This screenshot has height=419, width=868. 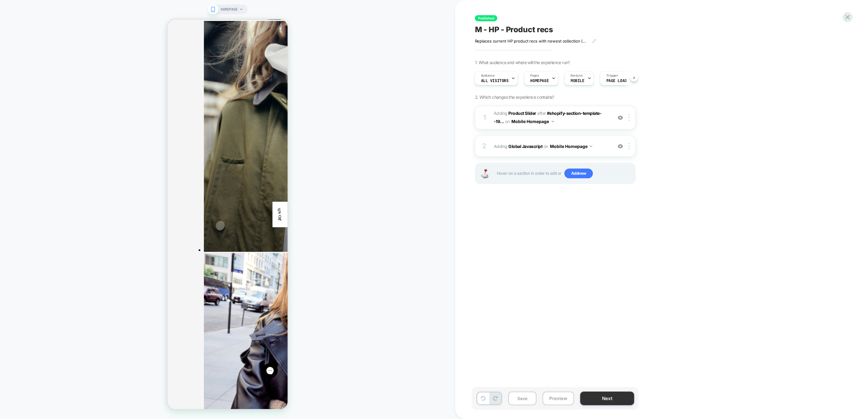 I want to click on span: Devices, so click(x=577, y=75).